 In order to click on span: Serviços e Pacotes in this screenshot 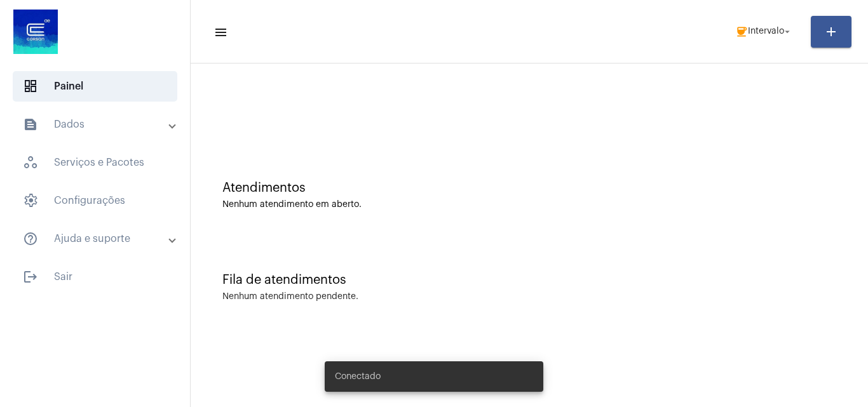, I will do `click(94, 162)`.